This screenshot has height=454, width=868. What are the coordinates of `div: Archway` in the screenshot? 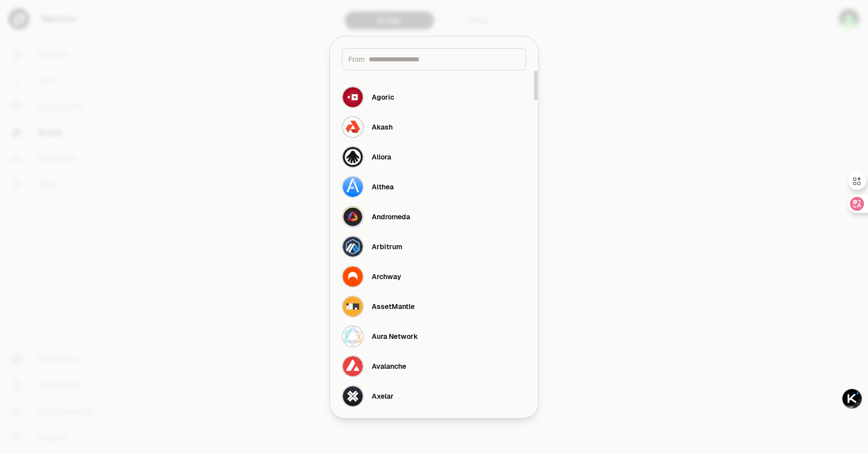 It's located at (386, 277).